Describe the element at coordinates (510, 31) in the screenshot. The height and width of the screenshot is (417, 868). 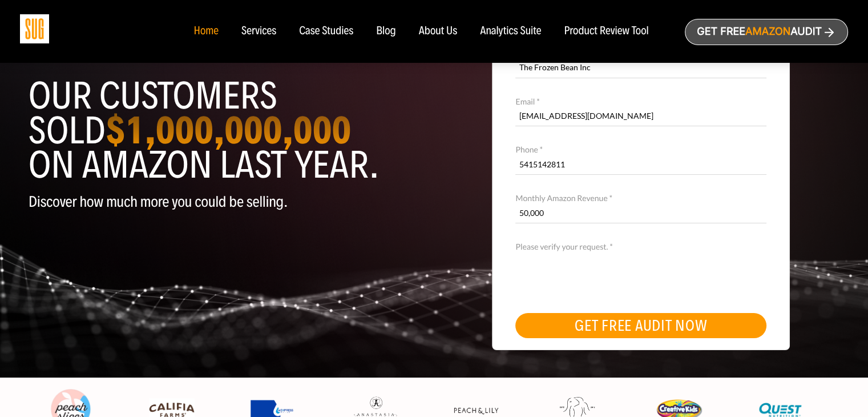
I see `a: Analytics Suite` at that location.